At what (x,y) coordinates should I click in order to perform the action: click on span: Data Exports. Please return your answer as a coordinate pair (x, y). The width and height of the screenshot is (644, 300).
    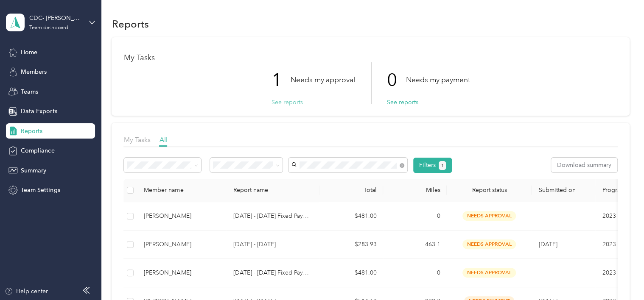
    Looking at the image, I should click on (39, 111).